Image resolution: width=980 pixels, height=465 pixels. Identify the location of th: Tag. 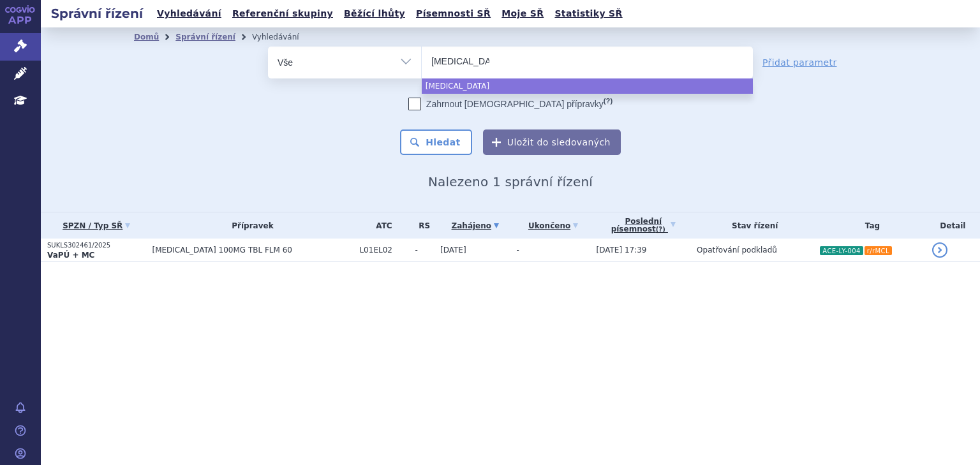
(869, 225).